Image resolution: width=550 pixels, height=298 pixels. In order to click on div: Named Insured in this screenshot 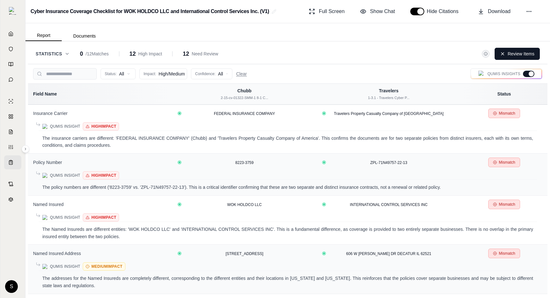, I will do `click(100, 204)`.